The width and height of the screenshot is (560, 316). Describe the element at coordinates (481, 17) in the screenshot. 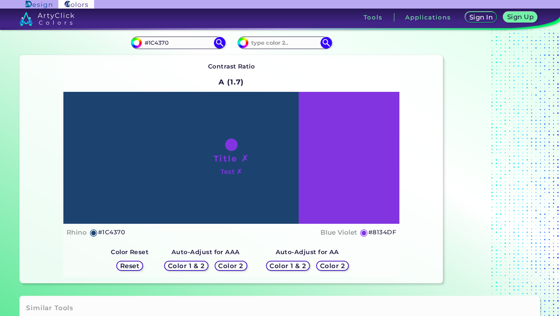

I see `h5: Sign In` at that location.